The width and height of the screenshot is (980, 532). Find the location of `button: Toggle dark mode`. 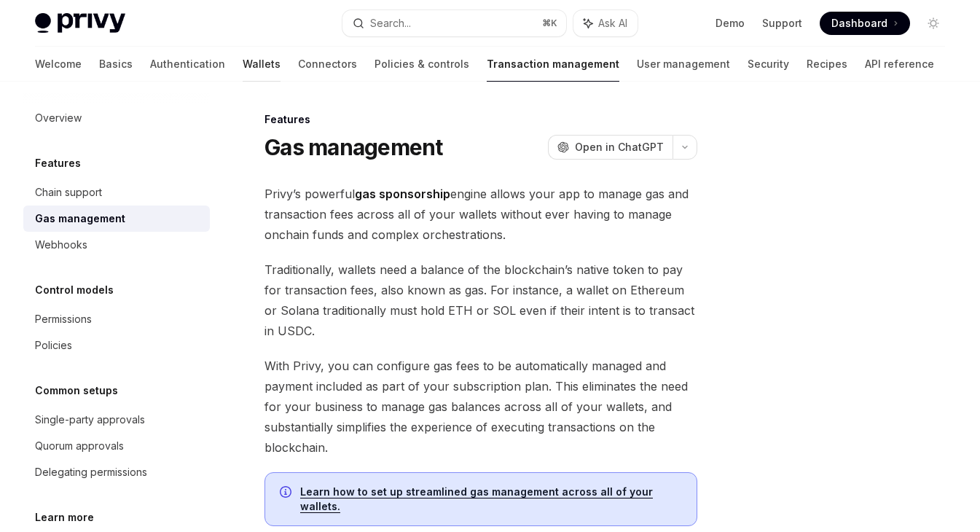

button: Toggle dark mode is located at coordinates (934, 23).